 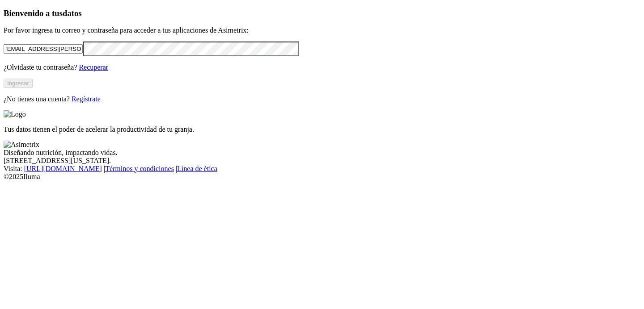 What do you see at coordinates (322, 153) in the screenshot?
I see `div: Diseñando nutrición, impactando vidas.` at bounding box center [322, 153].